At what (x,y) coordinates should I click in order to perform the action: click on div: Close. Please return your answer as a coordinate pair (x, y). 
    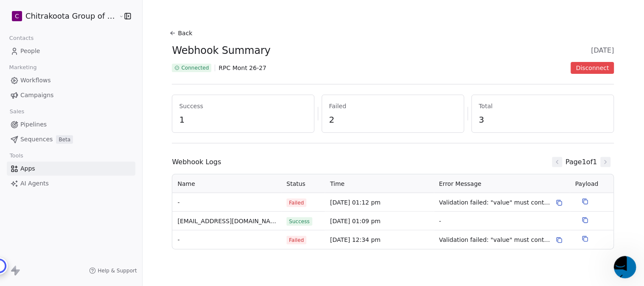
    Looking at the image, I should click on (114, 11).